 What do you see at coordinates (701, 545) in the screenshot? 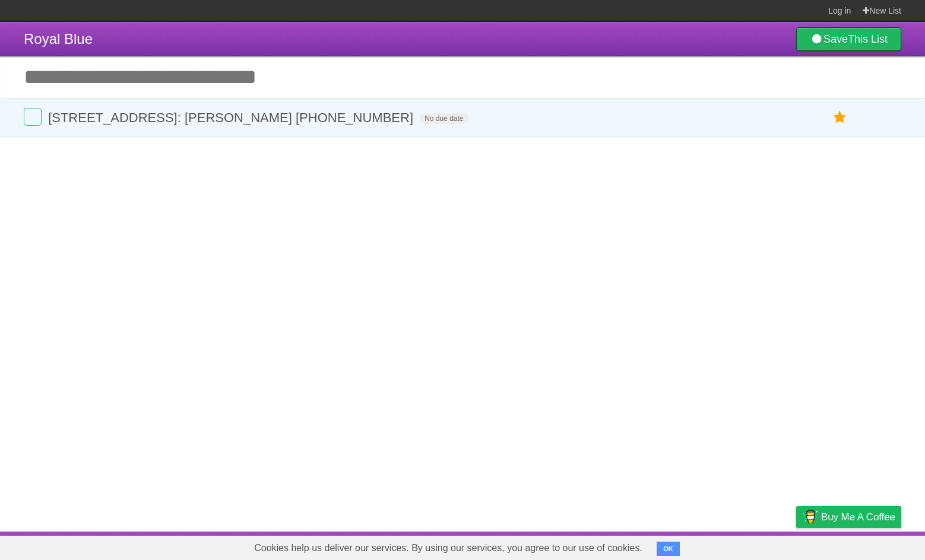
I see `a: Developers` at bounding box center [701, 545].